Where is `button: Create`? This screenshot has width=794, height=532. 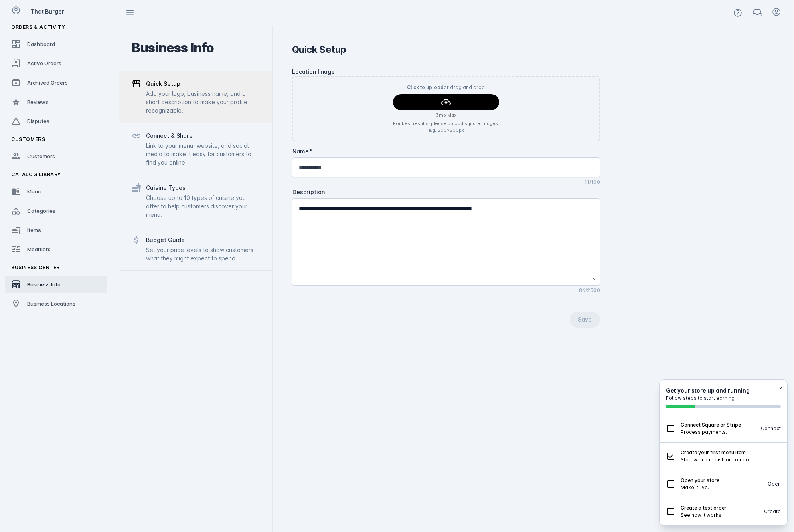
button: Create is located at coordinates (773, 512).